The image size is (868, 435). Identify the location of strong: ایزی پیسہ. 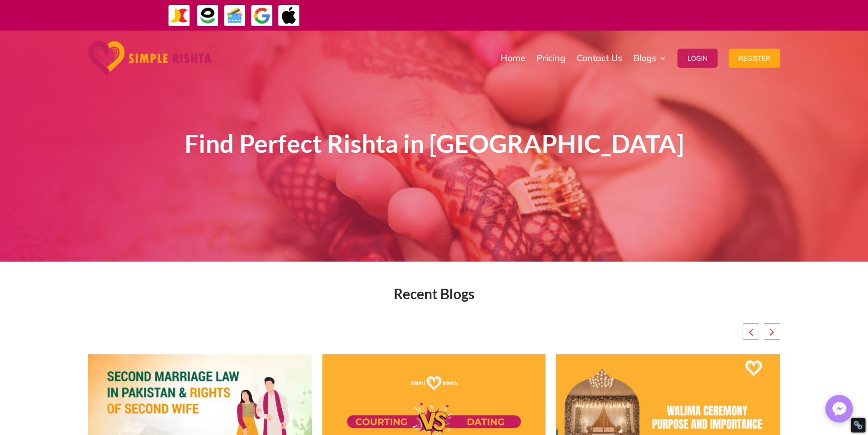
(508, 15).